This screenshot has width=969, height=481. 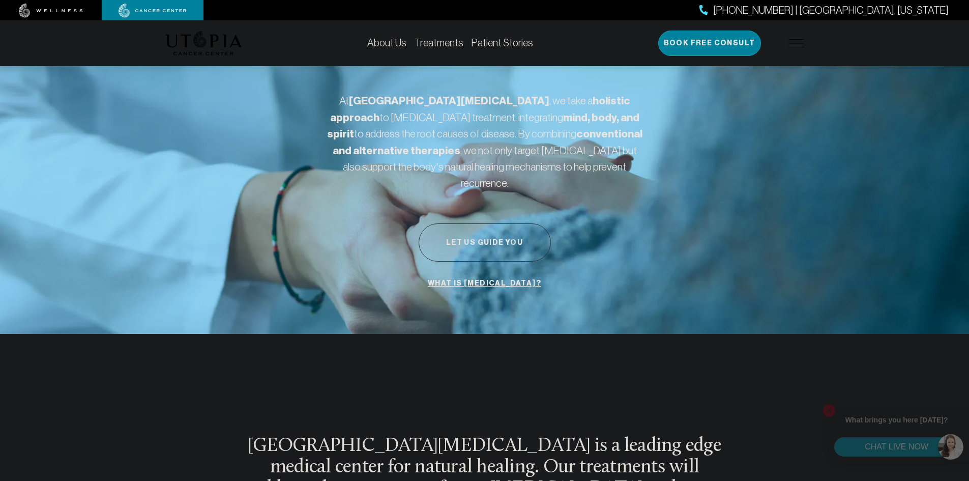 What do you see at coordinates (386, 43) in the screenshot?
I see `a: About Us` at bounding box center [386, 43].